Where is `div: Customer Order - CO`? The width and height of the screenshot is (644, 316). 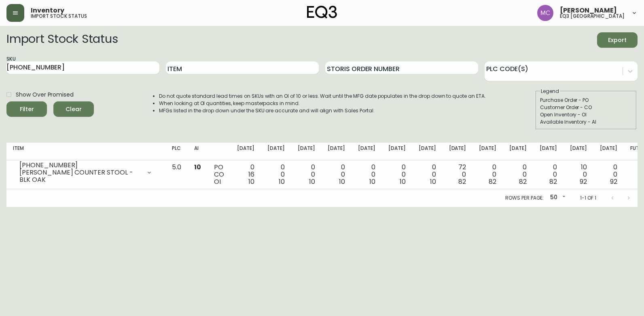
div: Customer Order - CO is located at coordinates (586, 107).